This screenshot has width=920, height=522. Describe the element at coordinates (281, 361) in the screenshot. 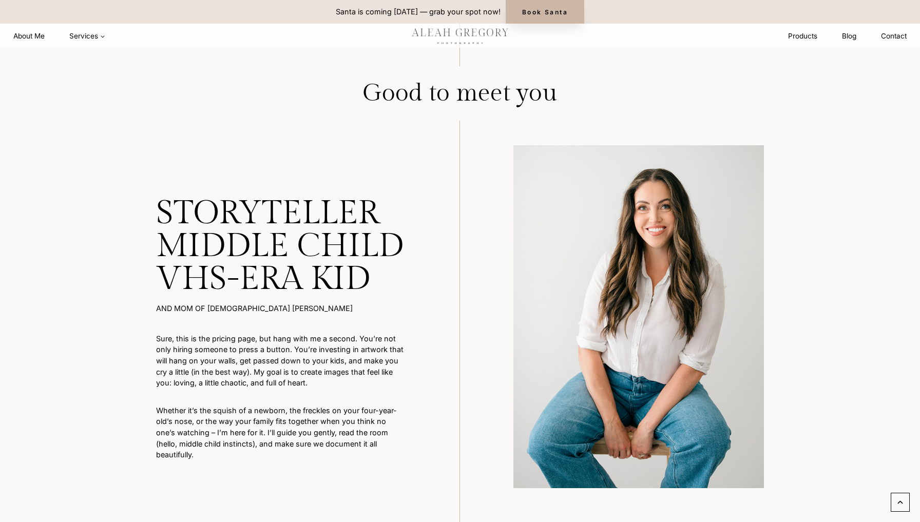

I see `p: Sure, this is the pricing page, but hang with me a second. You’re not only hiring someone to pres...` at that location.